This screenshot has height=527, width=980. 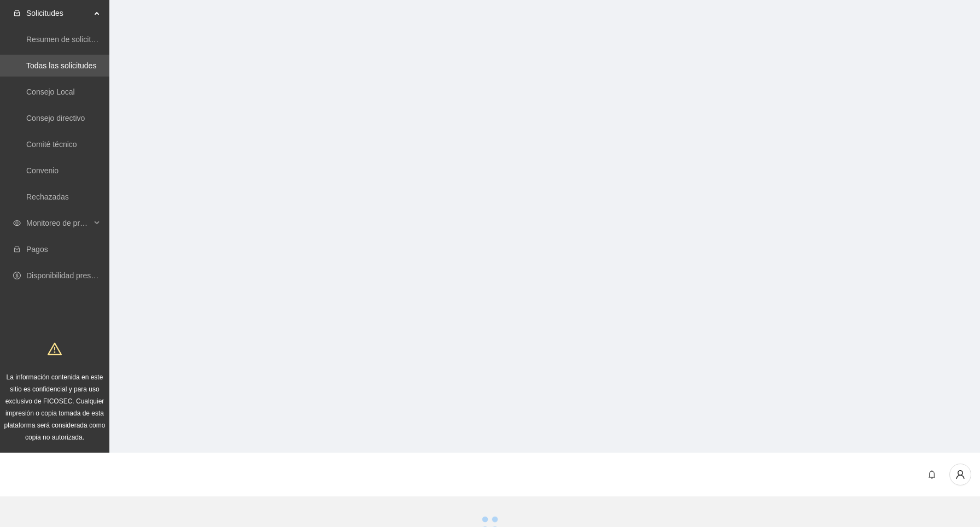 I want to click on span: bell, so click(x=931, y=474).